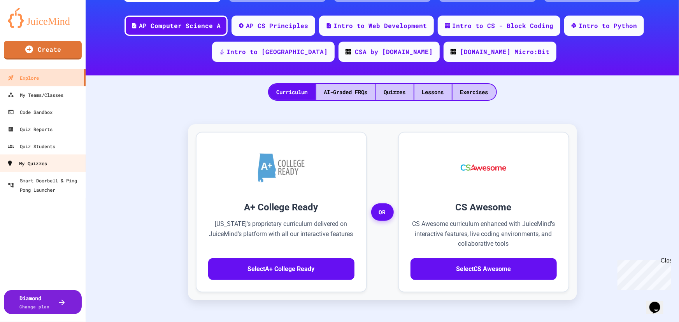 This screenshot has width=679, height=322. What do you see at coordinates (43, 18) in the screenshot?
I see `img: logo-orange.svg` at bounding box center [43, 18].